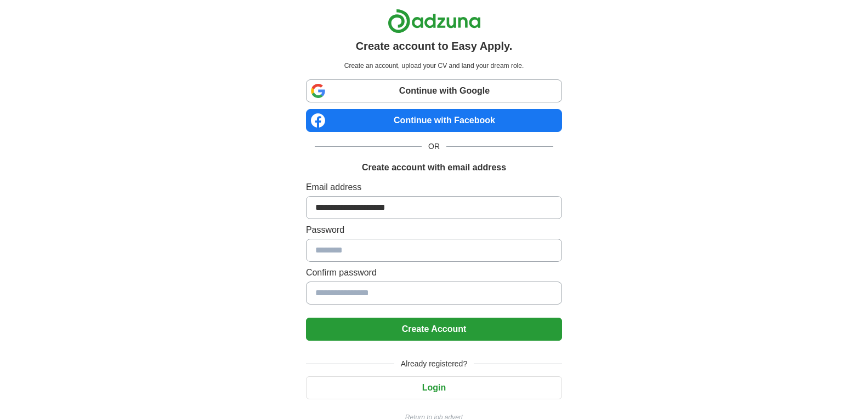 The height and width of the screenshot is (419, 868). What do you see at coordinates (434, 120) in the screenshot?
I see `a: Continue with Facebook` at bounding box center [434, 120].